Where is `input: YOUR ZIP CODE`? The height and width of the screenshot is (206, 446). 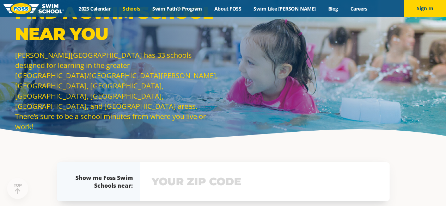
input: YOUR ZIP CODE is located at coordinates (265, 182).